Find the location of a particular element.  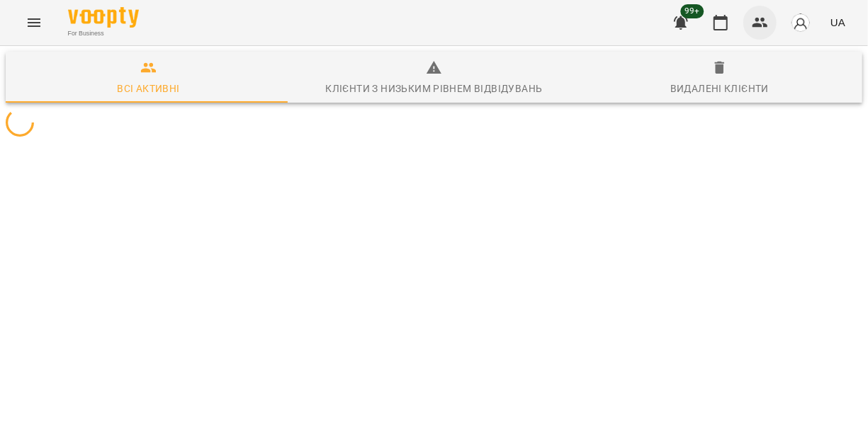

span: For Business is located at coordinates (103, 34).